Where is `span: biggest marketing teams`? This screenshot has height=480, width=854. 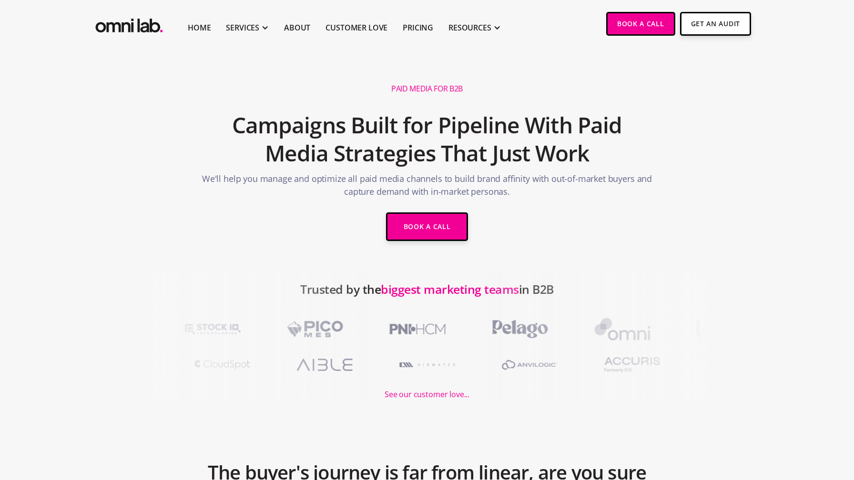
span: biggest marketing teams is located at coordinates (450, 289).